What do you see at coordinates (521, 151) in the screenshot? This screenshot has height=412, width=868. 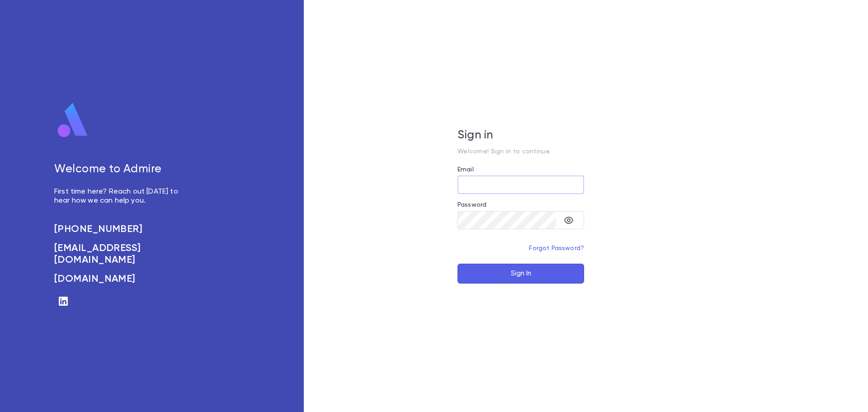 I see `p: Welcome! Sign in to continue.` at bounding box center [521, 151].